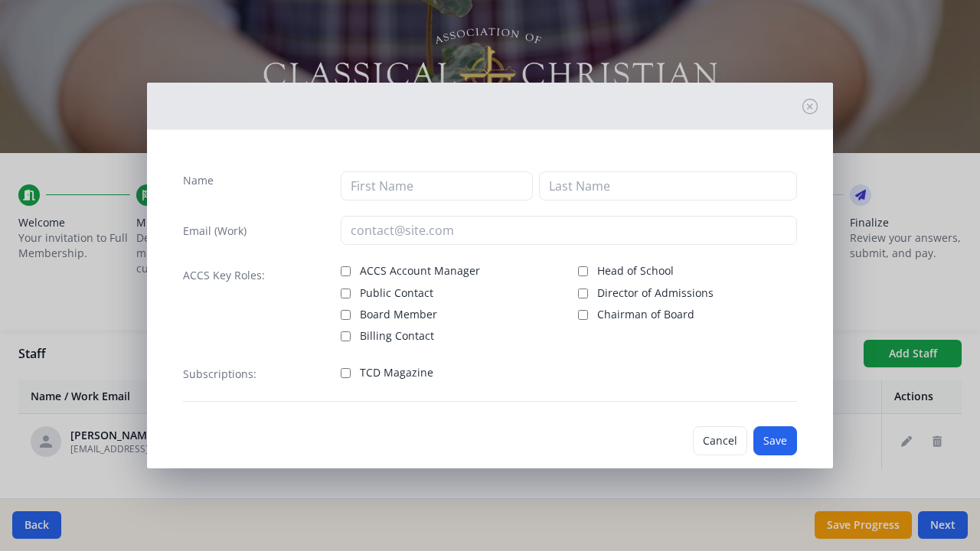 This screenshot has height=551, width=980. Describe the element at coordinates (436, 186) in the screenshot. I see `input: First Name` at that location.